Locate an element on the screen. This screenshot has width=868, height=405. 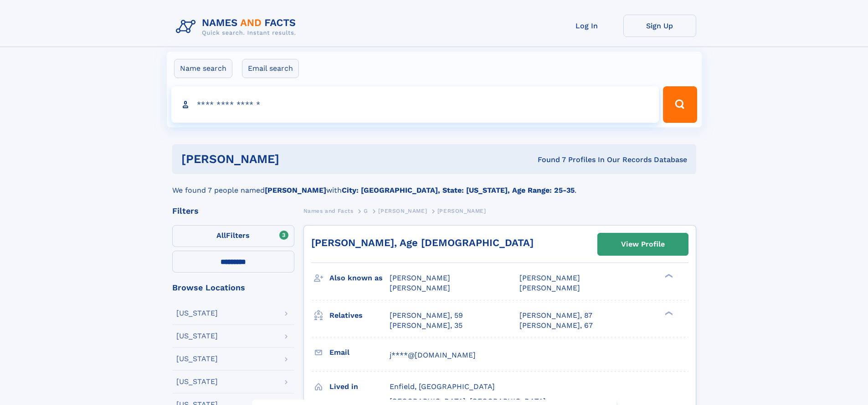
h3: Also known as is located at coordinates (359, 278).